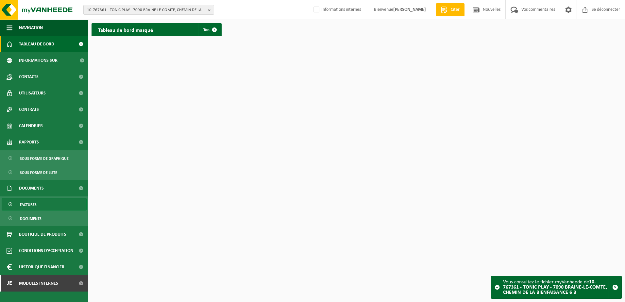 This screenshot has height=302, width=625. I want to click on span: Utilisateurs, so click(32, 93).